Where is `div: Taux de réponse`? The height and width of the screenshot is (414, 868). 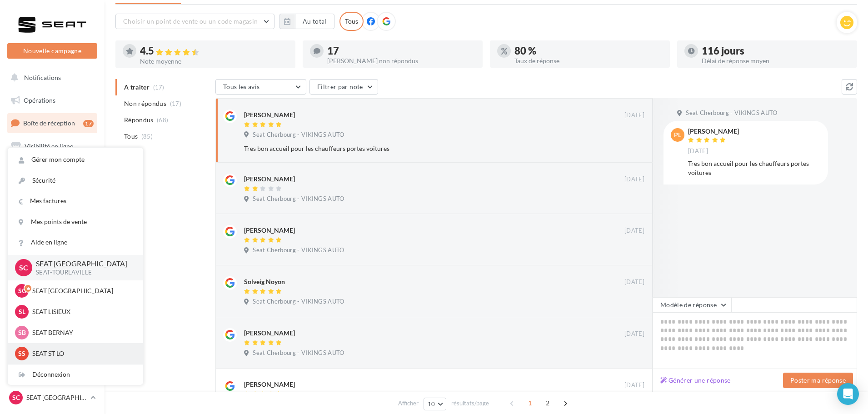
div: Taux de réponse is located at coordinates (589, 61).